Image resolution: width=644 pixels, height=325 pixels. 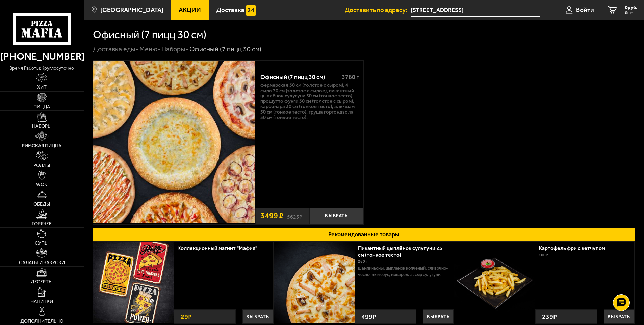 I want to click on span: 3780 г, so click(x=350, y=77).